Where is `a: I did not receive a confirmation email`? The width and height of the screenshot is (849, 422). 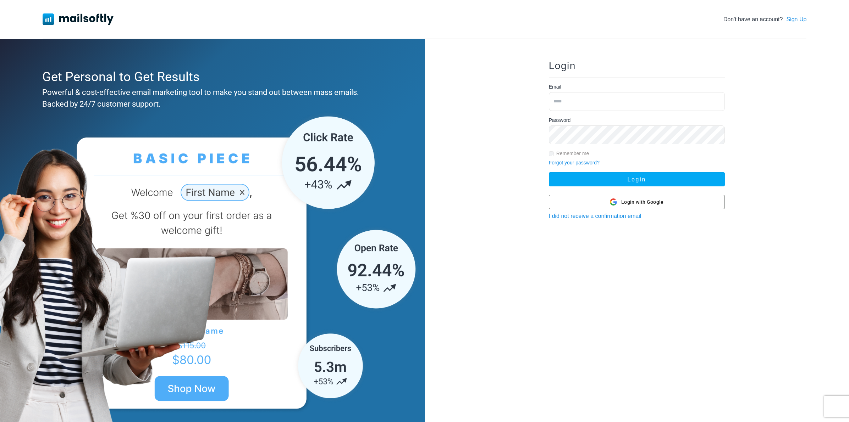 a: I did not receive a confirmation email is located at coordinates (595, 216).